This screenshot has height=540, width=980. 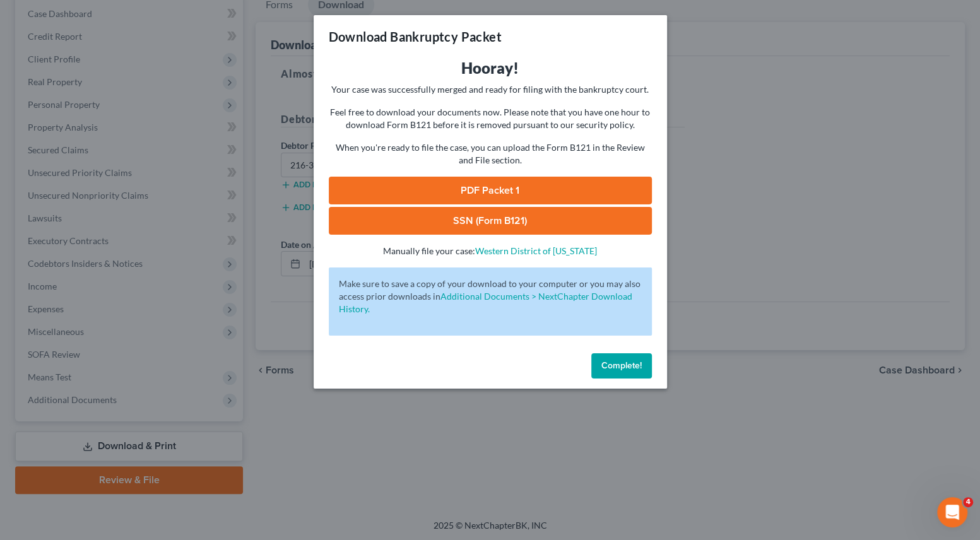 I want to click on a: SSN (Form B121), so click(x=491, y=221).